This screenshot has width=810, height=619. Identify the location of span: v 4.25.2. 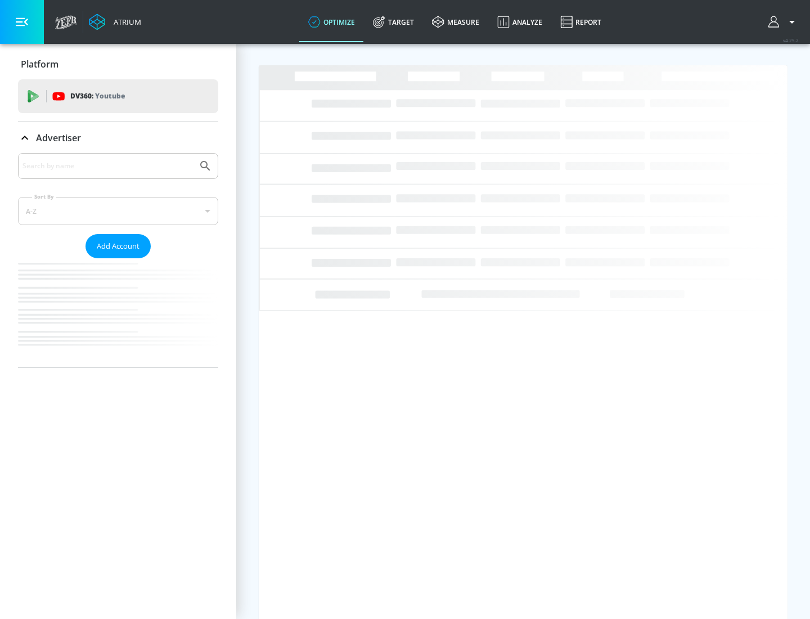
(791, 40).